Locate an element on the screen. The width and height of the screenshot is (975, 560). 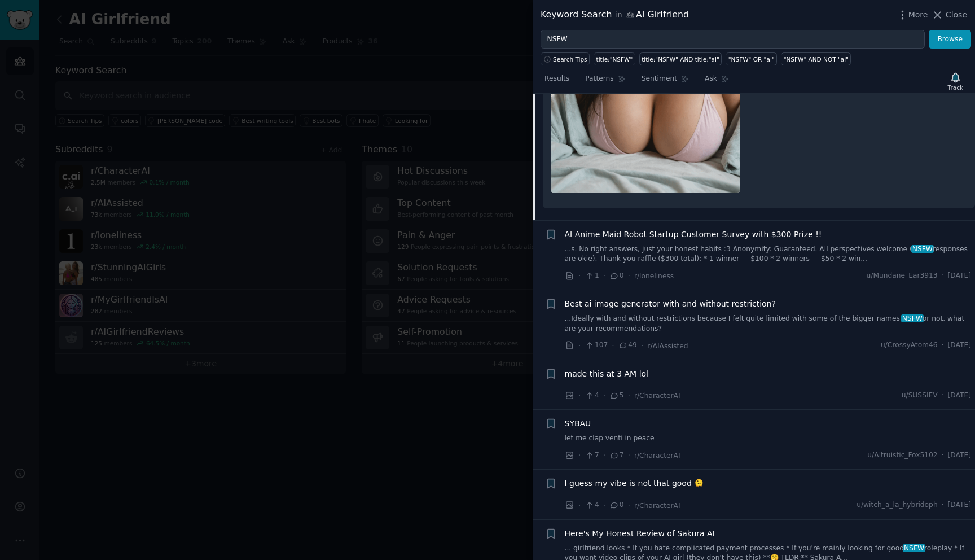
a: Patterns is located at coordinates (605, 81).